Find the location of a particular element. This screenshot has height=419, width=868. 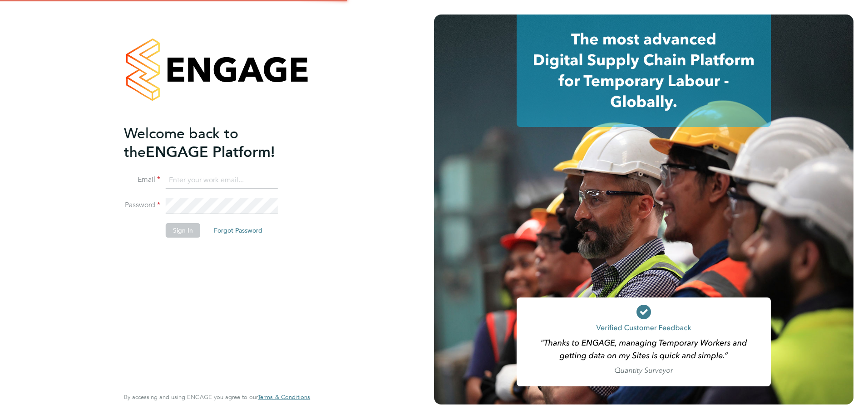

button: Sign In is located at coordinates (183, 231).